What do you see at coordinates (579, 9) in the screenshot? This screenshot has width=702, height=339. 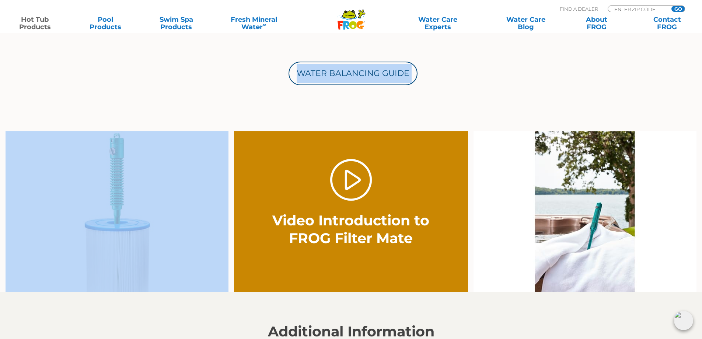 I see `p: Find A Dealer` at bounding box center [579, 9].